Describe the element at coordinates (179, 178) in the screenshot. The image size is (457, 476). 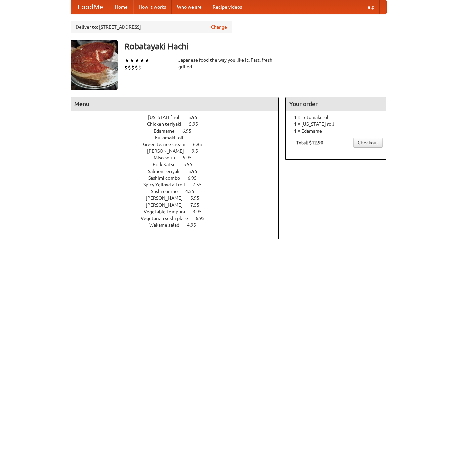
I see `a: Sashimi combo 6.95` at that location.